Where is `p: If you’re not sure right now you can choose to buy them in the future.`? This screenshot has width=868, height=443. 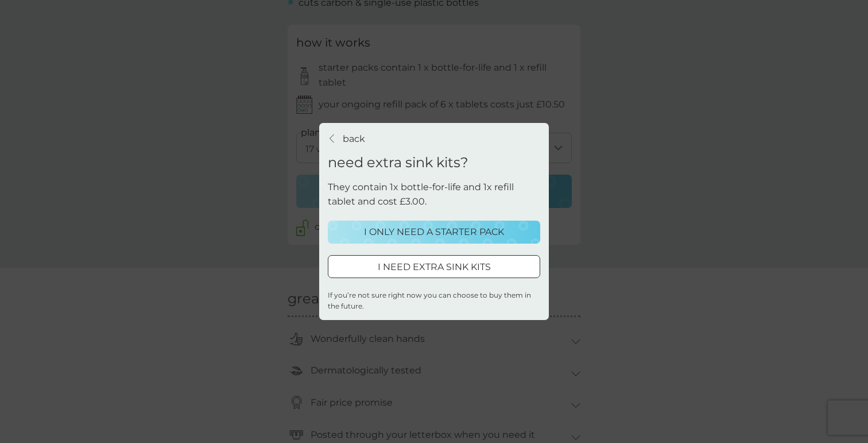
p: If you’re not sure right now you can choose to buy them in the future. is located at coordinates (434, 301).